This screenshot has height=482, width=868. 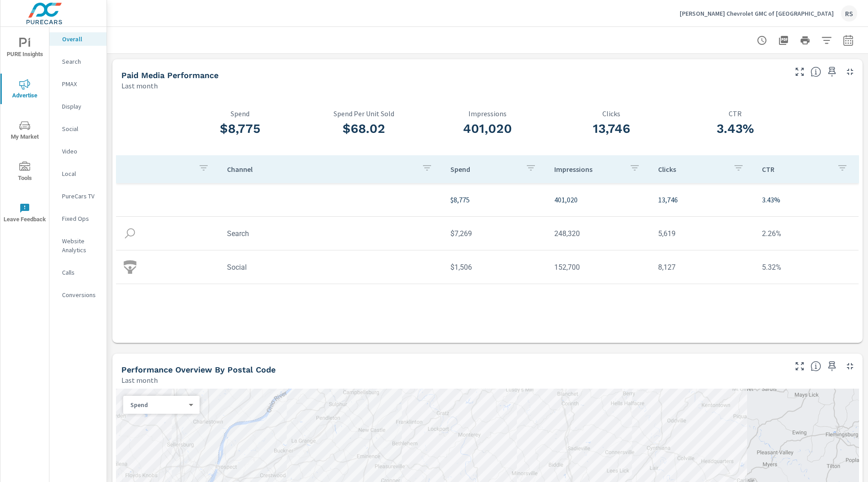 What do you see at coordinates (80, 196) in the screenshot?
I see `p: PureCars TV` at bounding box center [80, 196].